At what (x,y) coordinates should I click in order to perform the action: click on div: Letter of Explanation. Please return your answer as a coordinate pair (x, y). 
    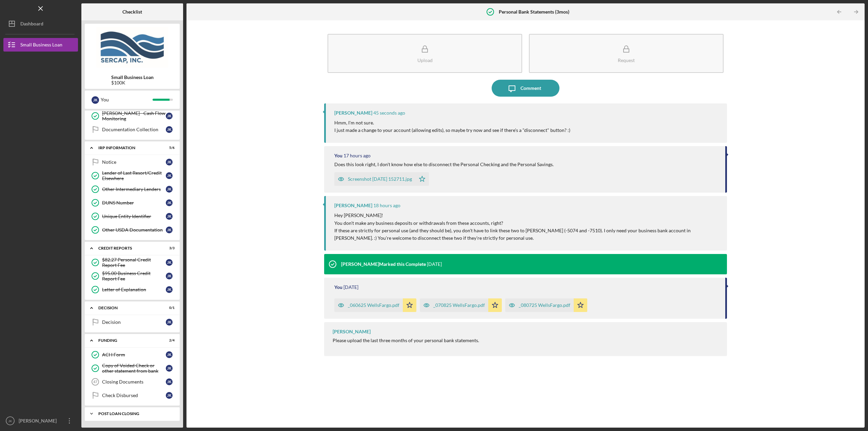
    Looking at the image, I should click on (134, 290).